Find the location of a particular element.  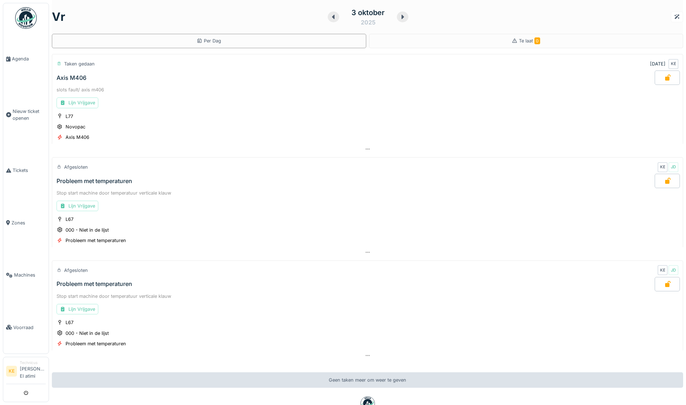

a: Nieuw ticket openen is located at coordinates (26, 114).